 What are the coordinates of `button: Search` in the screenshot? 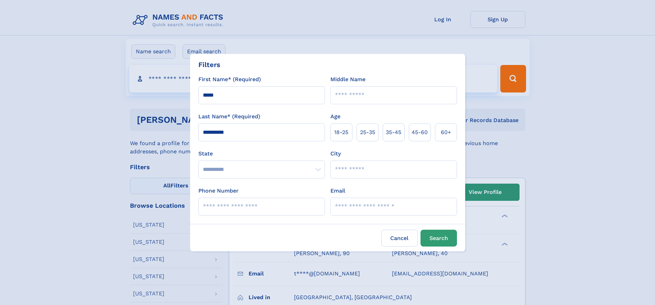 It's located at (439, 238).